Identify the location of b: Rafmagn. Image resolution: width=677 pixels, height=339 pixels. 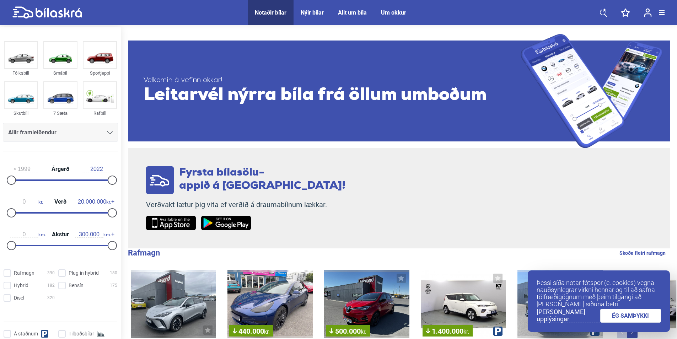
(144, 253).